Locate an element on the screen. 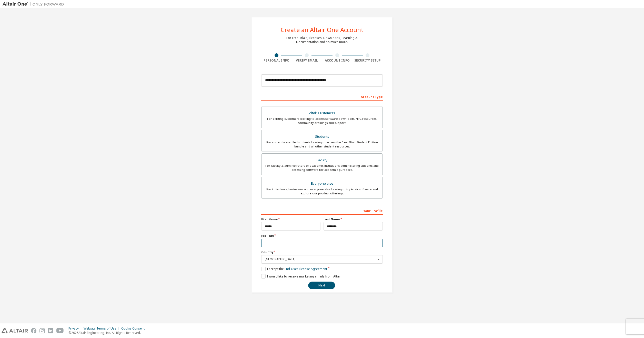 This screenshot has height=338, width=644. div: Security Setup is located at coordinates (367, 60).